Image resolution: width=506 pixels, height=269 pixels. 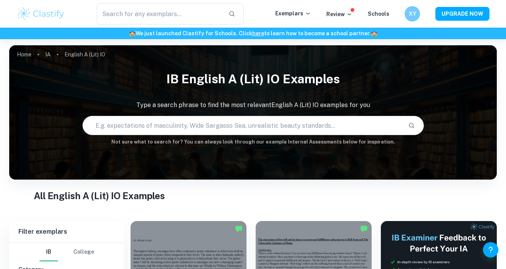 I want to click on a: Schools, so click(x=378, y=14).